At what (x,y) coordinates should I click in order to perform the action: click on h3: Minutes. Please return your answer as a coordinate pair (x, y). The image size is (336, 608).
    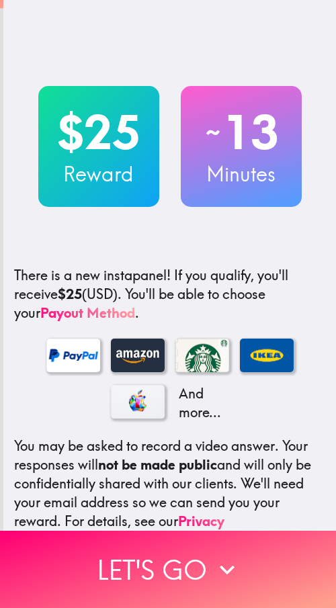
    Looking at the image, I should click on (241, 174).